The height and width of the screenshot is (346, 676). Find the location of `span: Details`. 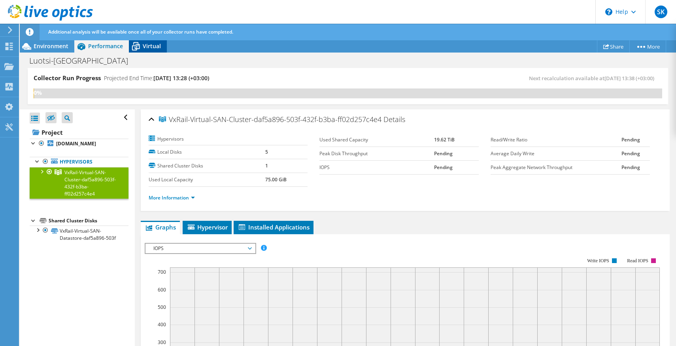

span: Details is located at coordinates (394, 119).